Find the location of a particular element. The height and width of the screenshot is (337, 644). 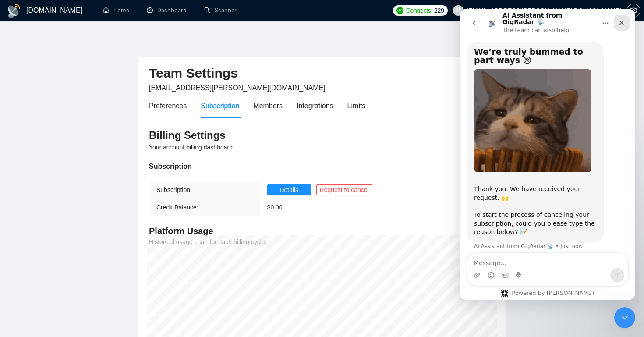

h2: We’re truly bummed to part ways 😢​ is located at coordinates (75, 50).